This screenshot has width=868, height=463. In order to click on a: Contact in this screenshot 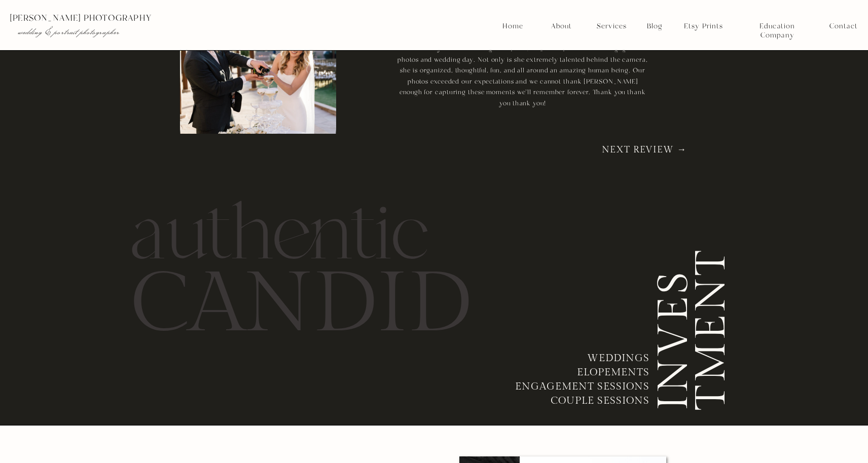, I will do `click(843, 26)`.